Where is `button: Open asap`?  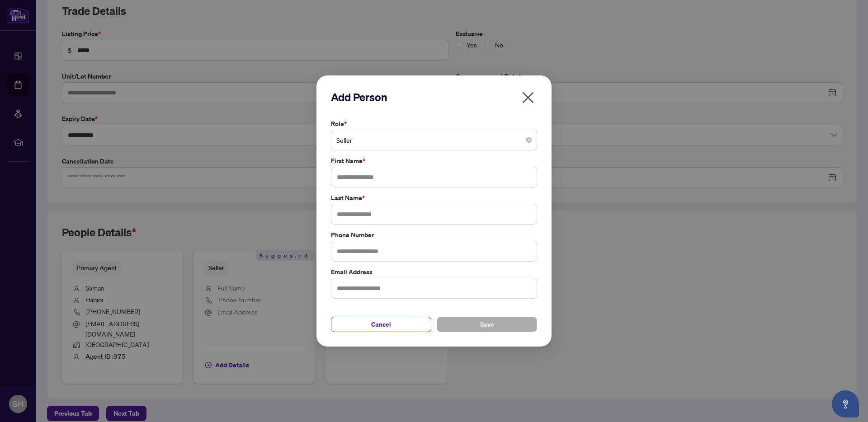 button: Open asap is located at coordinates (846, 404).